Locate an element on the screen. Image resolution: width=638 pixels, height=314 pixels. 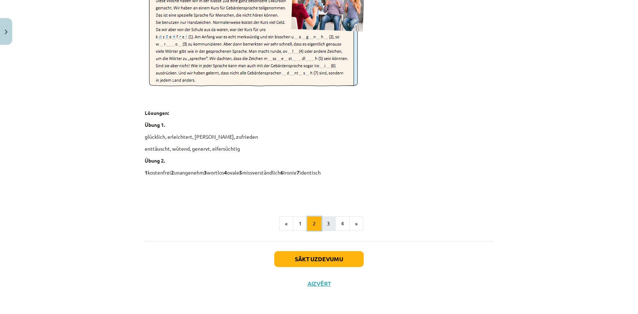
button: 3 is located at coordinates (329, 223).